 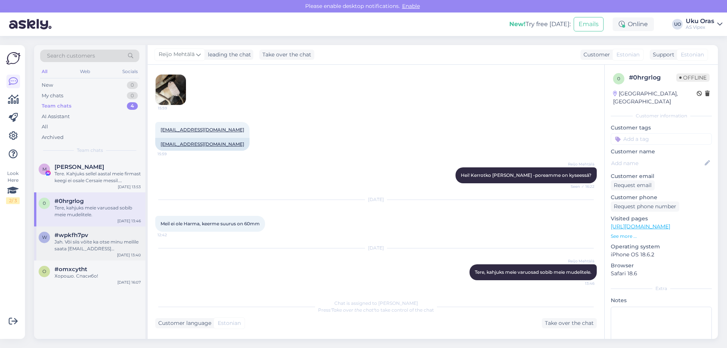 What do you see at coordinates (411, 6) in the screenshot?
I see `span: Enable` at bounding box center [411, 6].